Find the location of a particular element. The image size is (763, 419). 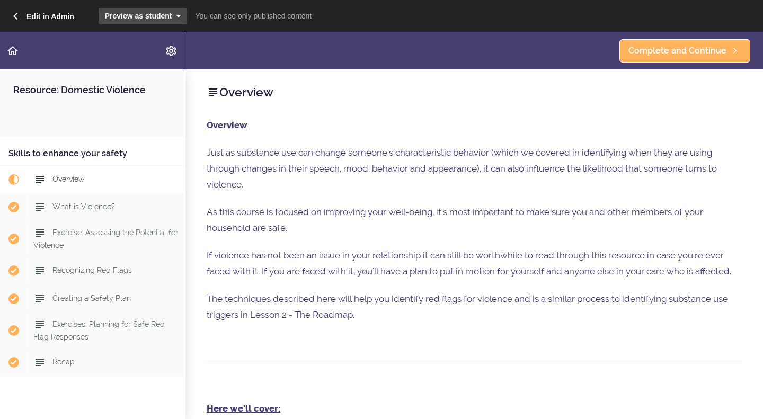

span: If violence has not been an issue in your relationship it can still be worthwhile to read through... is located at coordinates (469, 263).